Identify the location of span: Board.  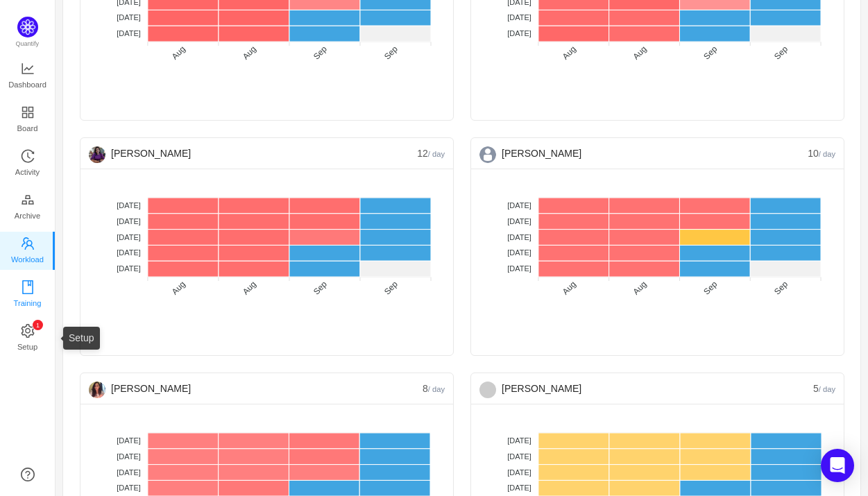
(28, 129).